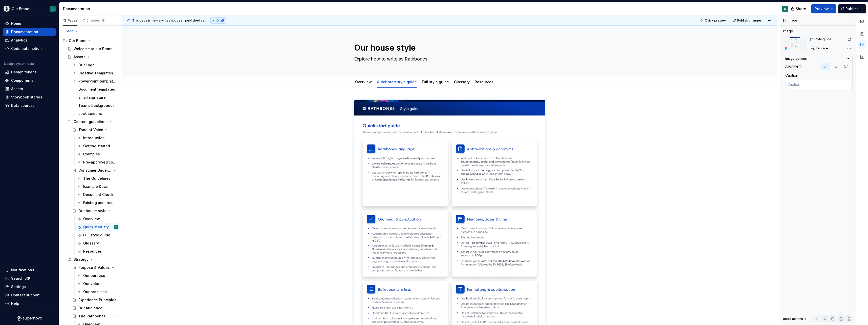 This screenshot has height=325, width=868. What do you see at coordinates (713, 21) in the screenshot?
I see `button: Quick preview` at bounding box center [713, 21].